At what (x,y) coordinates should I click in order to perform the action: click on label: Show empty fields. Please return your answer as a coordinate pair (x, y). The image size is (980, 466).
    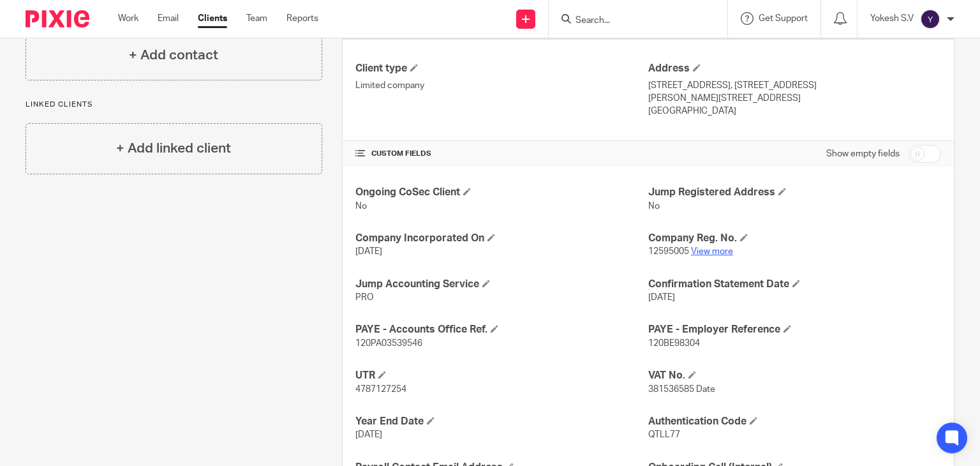
    Looking at the image, I should click on (863, 154).